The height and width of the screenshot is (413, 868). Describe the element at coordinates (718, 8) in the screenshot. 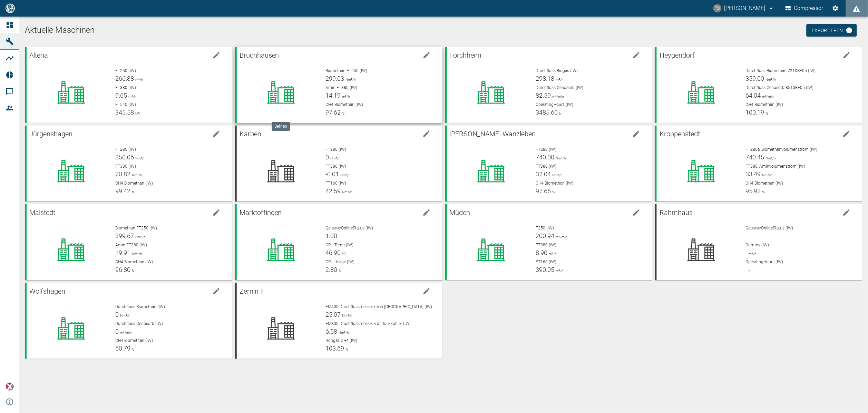

I see `div: TS` at that location.